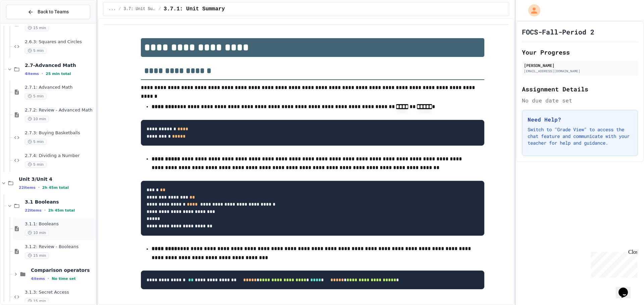  Describe the element at coordinates (531, 11) in the screenshot. I see `div: My Account` at that location.